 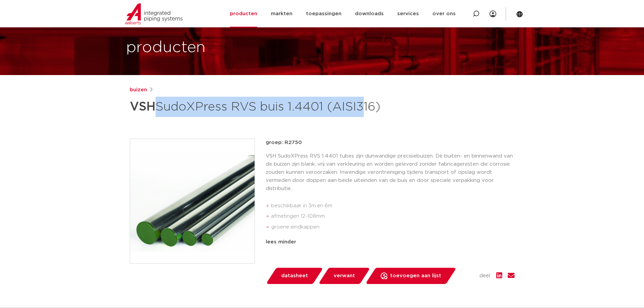 I want to click on span: toevoegen aan lijst, so click(x=415, y=276).